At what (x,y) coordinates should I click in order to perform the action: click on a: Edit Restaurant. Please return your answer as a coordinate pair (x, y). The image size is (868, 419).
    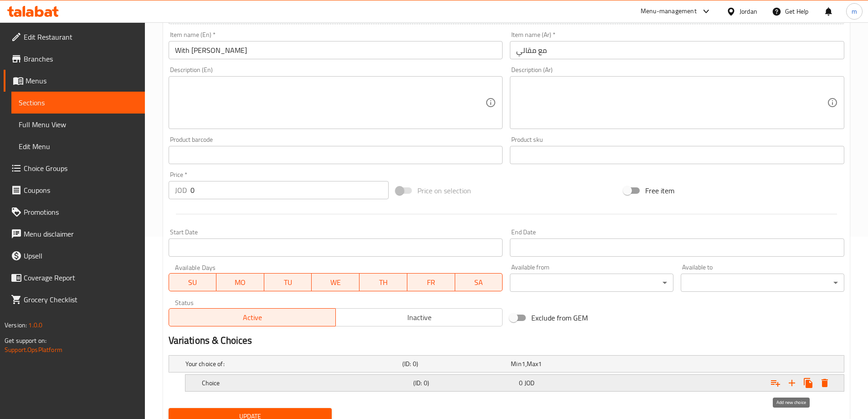
    Looking at the image, I should click on (74, 37).